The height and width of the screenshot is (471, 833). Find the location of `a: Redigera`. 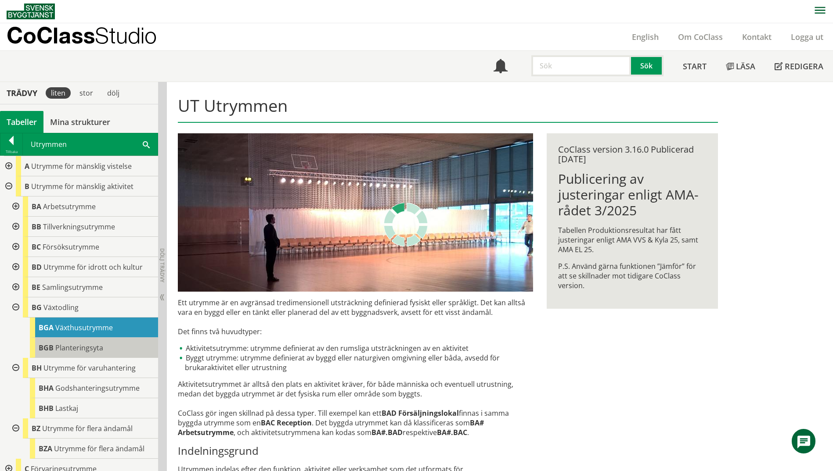

a: Redigera is located at coordinates (798, 66).